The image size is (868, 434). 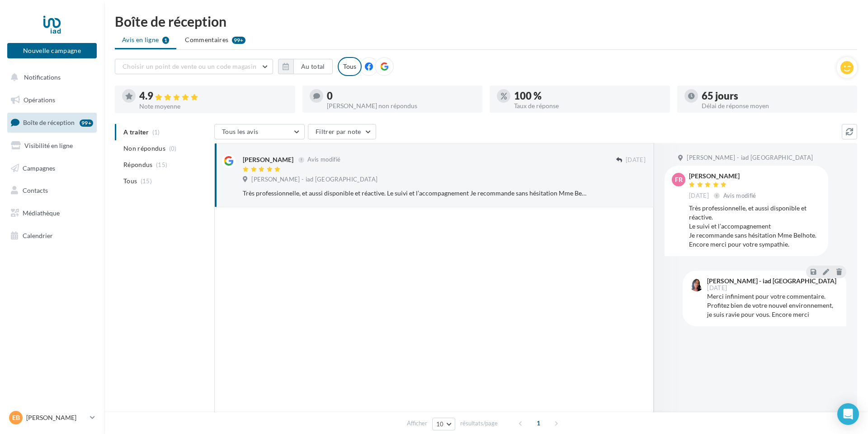 I want to click on span: 1, so click(x=538, y=423).